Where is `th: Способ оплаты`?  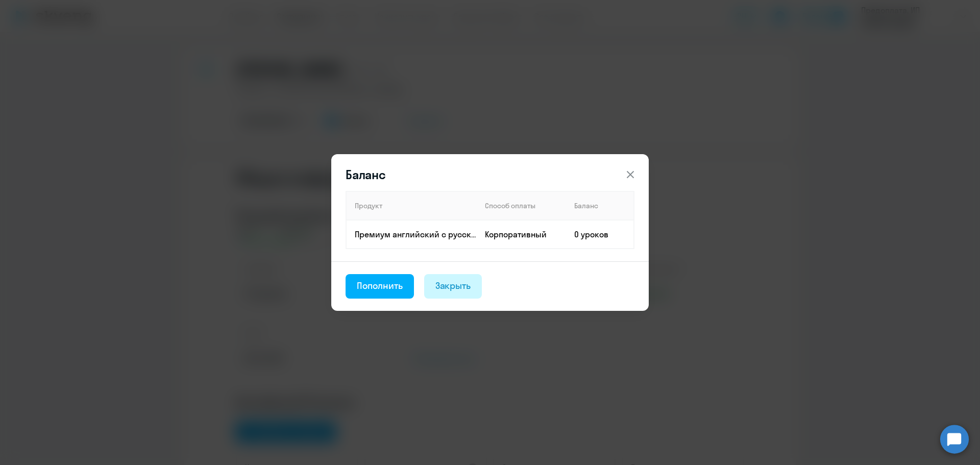 th: Способ оплаты is located at coordinates (522, 206).